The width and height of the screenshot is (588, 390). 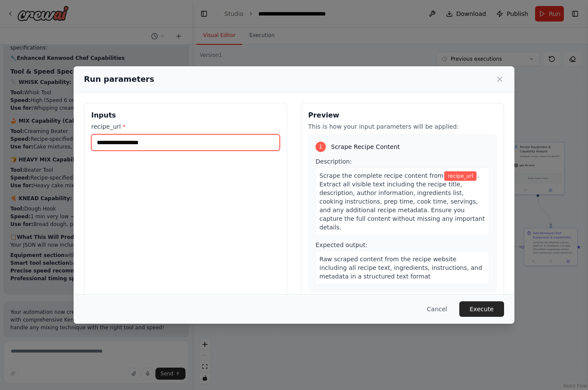 What do you see at coordinates (333, 161) in the screenshot?
I see `span: Description:` at bounding box center [333, 161].